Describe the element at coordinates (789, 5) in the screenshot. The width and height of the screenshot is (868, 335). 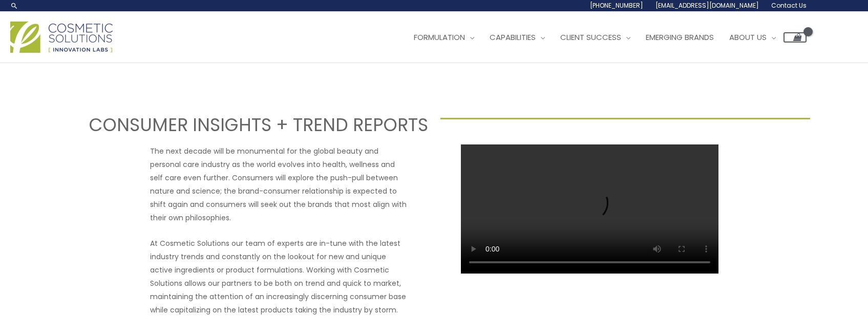
I see `span: Contact Us` at that location.